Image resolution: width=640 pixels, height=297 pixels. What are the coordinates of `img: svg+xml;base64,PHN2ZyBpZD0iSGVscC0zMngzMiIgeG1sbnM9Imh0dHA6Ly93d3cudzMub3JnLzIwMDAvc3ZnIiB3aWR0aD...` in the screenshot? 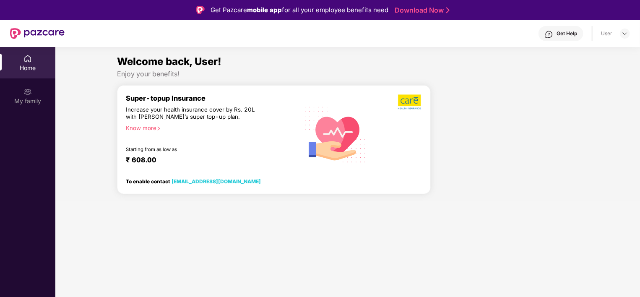 It's located at (549, 34).